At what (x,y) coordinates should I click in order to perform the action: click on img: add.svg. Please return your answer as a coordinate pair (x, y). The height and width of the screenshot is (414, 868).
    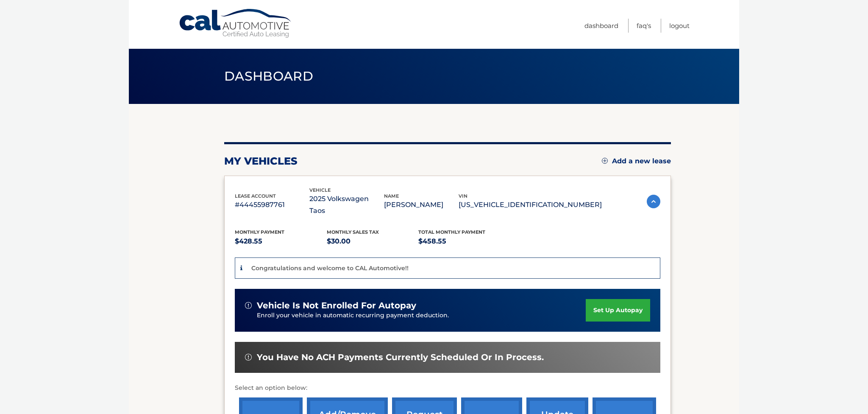
    Looking at the image, I should click on (605, 161).